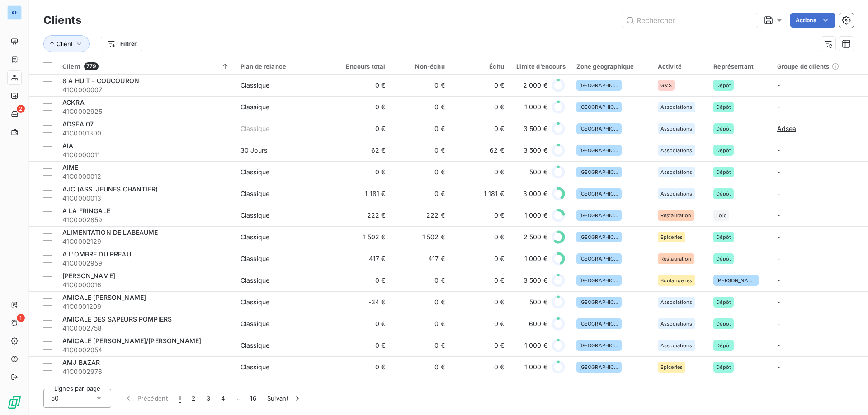  What do you see at coordinates (480, 66) in the screenshot?
I see `div: Échu` at bounding box center [480, 66].